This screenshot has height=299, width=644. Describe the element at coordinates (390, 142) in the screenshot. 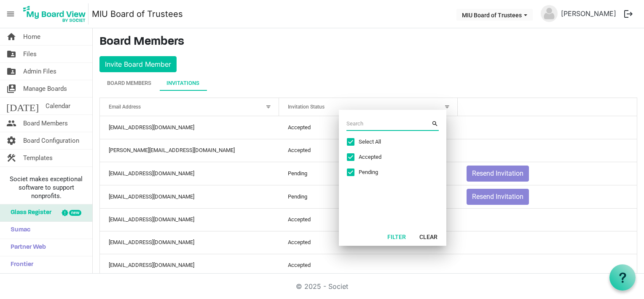

I see `span: Select All` at that location.